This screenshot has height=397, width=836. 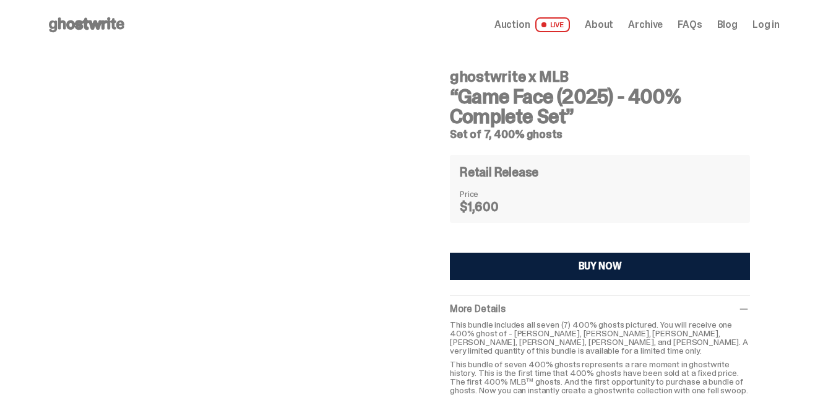 What do you see at coordinates (532, 25) in the screenshot?
I see `a: Auction LIVE` at bounding box center [532, 25].